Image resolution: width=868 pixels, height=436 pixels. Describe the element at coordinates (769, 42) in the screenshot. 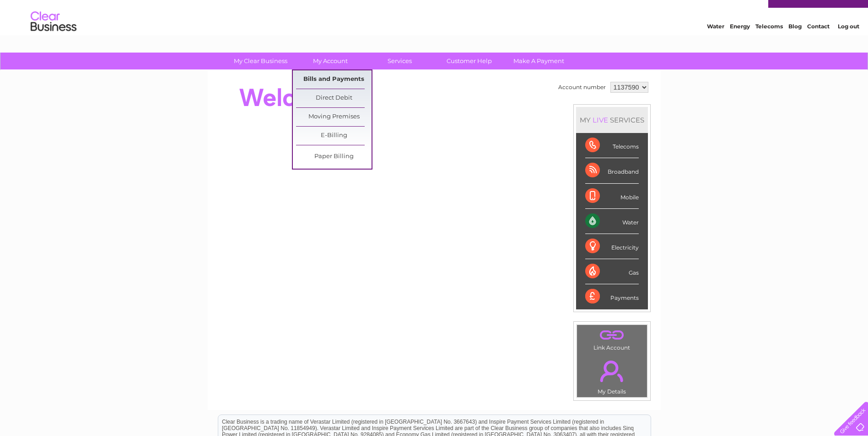

I see `a: Telecoms` at that location.